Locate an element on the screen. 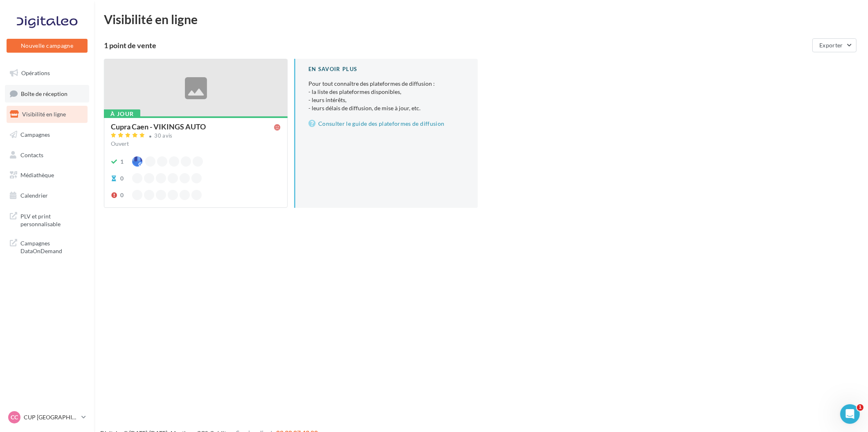 The image size is (868, 432). li: - leurs délais de diffusion, de mise à jour, etc. is located at coordinates (387, 108).